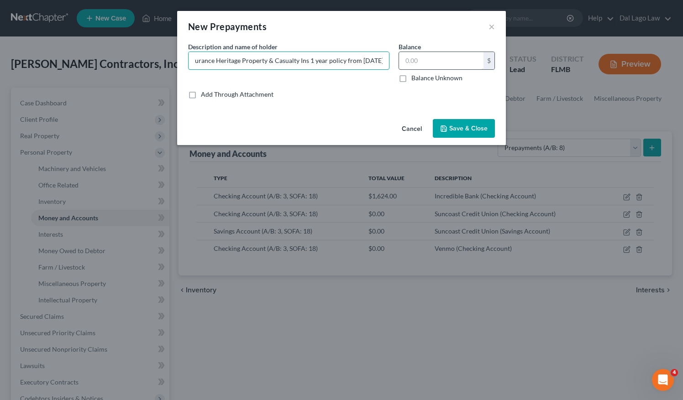 The height and width of the screenshot is (400, 683). Describe the element at coordinates (437, 78) in the screenshot. I see `label: Balance Unknown` at that location.